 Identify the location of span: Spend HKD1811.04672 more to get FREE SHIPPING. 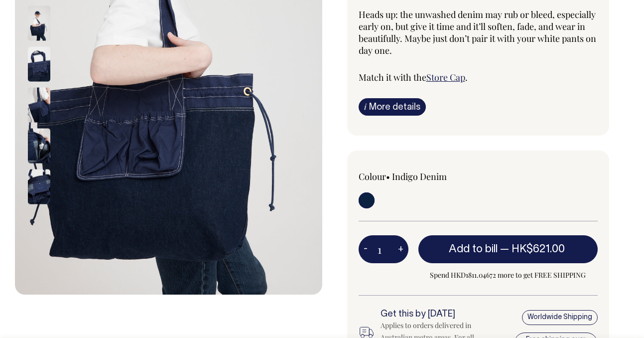
(508, 275).